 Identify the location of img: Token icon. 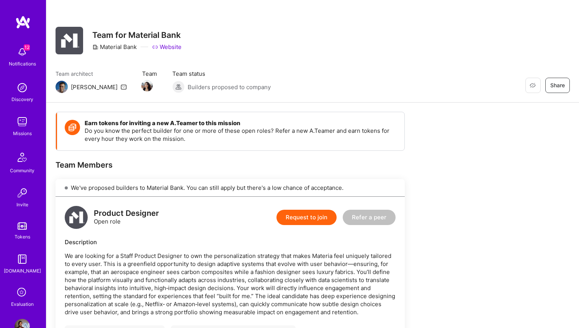
(72, 127).